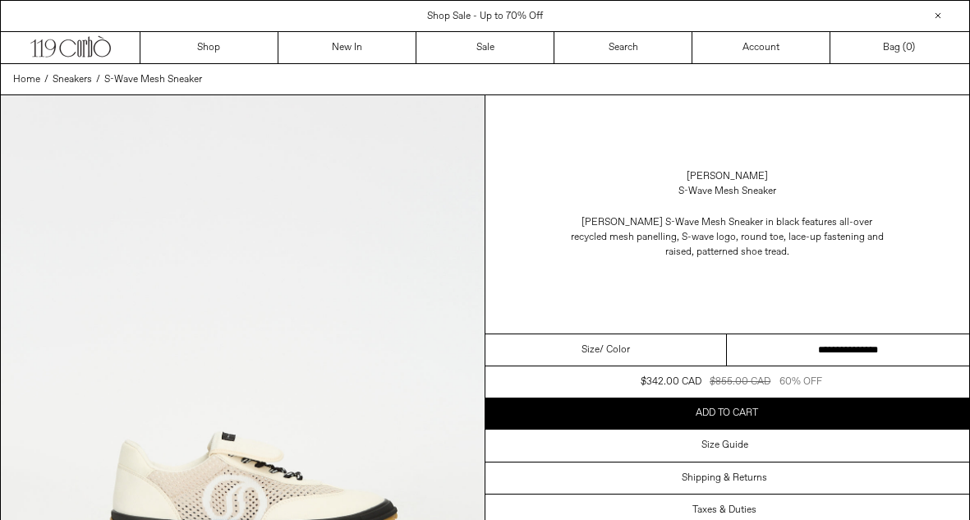 The height and width of the screenshot is (520, 970). Describe the element at coordinates (26, 80) in the screenshot. I see `span: Home` at that location.